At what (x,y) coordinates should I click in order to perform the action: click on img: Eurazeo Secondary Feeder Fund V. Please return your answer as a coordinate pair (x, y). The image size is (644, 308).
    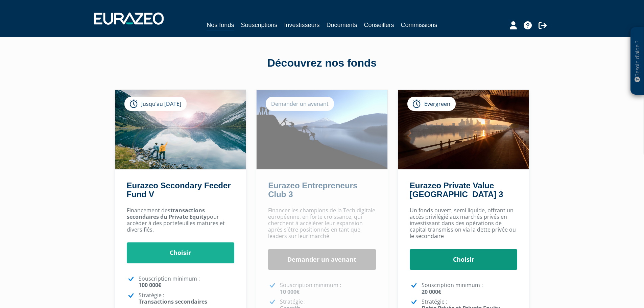
    Looking at the image, I should click on (181, 130).